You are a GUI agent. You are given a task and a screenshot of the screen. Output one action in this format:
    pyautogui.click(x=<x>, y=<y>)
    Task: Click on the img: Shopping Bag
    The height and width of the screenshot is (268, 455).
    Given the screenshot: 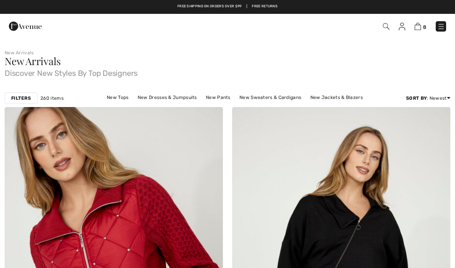 What is the action you would take?
    pyautogui.click(x=418, y=26)
    